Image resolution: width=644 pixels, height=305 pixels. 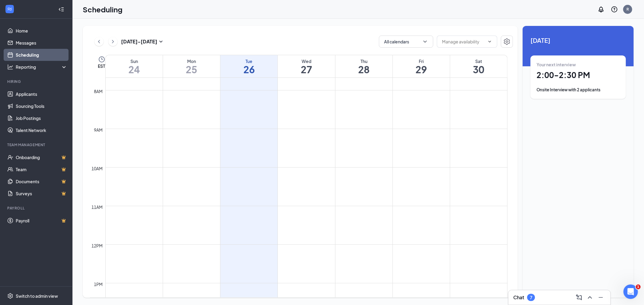 I want to click on a: Settings, so click(x=507, y=41).